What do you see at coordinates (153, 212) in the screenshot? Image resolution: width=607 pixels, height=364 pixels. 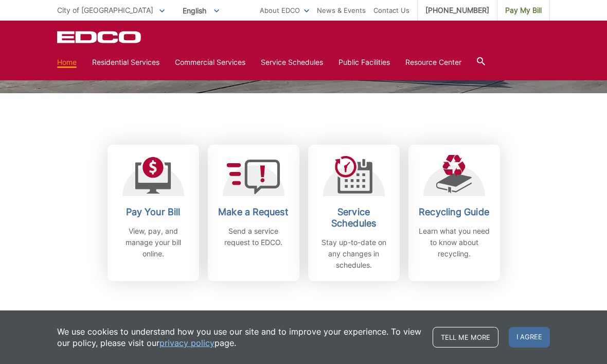 I see `a: Pay Your Bill View, pay, and manage your bill online.` at bounding box center [153, 212].